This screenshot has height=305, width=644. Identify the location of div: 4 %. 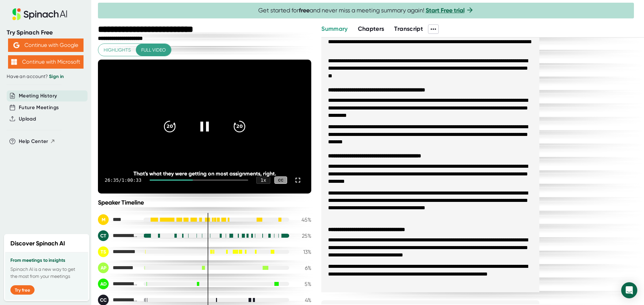
(303, 300).